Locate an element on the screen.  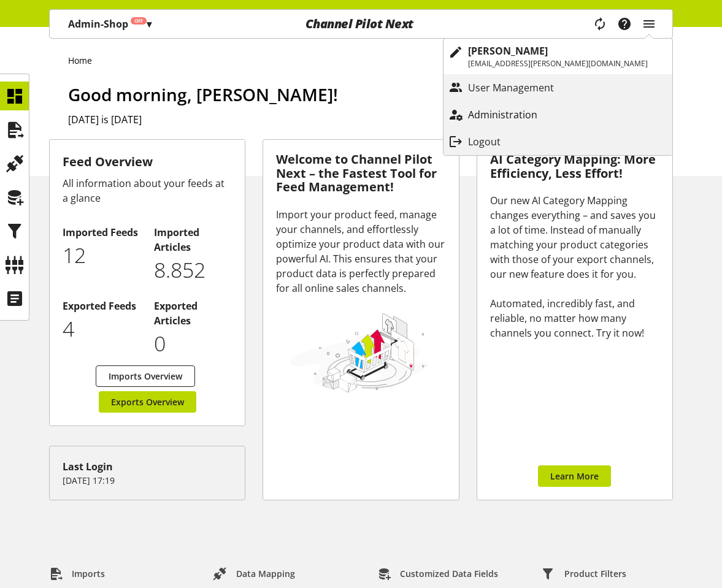
a: Learn More is located at coordinates (574, 476).